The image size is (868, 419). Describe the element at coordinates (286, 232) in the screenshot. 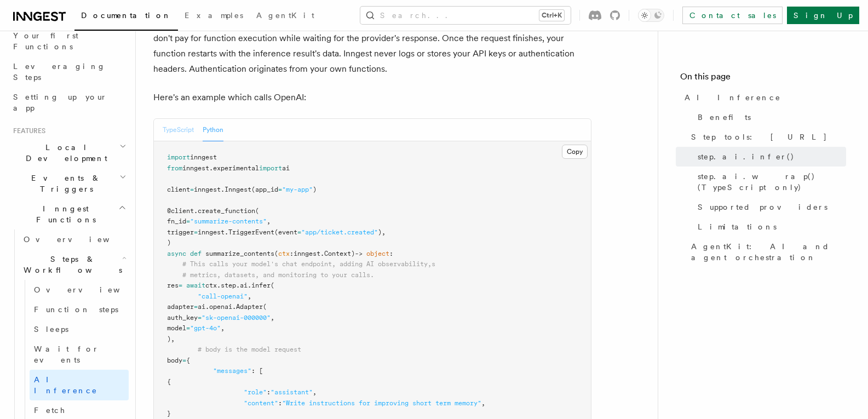

I see `span: (event` at that location.